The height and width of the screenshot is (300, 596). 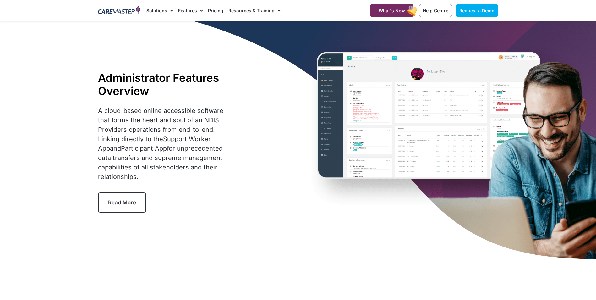 I want to click on a: Help Centre, so click(x=436, y=10).